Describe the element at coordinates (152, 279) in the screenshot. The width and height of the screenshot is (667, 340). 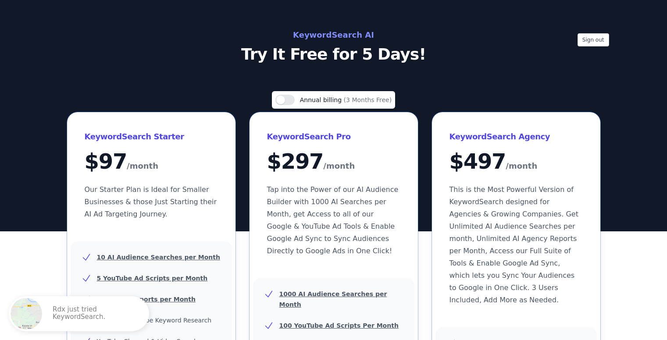
I see `u: 5 YouTube Ad Scripts per Month` at that location.